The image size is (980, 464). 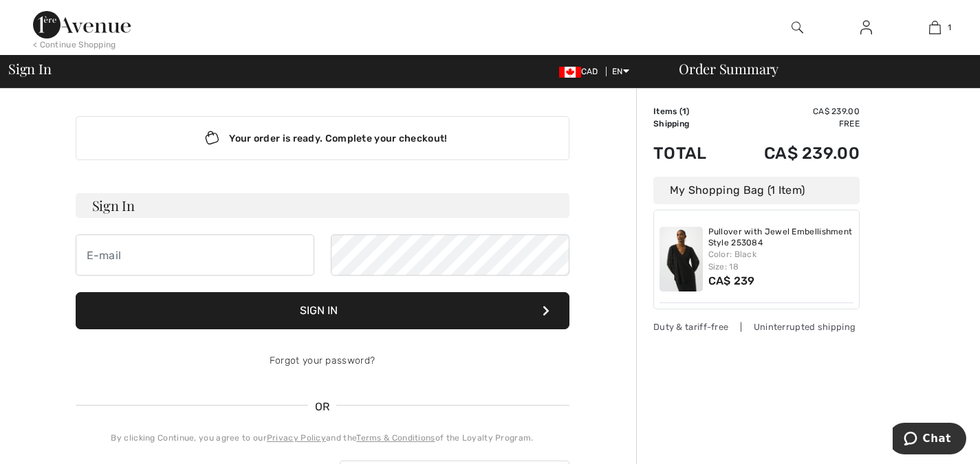 I want to click on a: Pullover with Jewel Embellishment Style 253084, so click(x=781, y=237).